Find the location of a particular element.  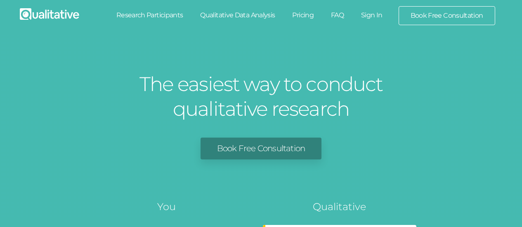

a: FAQ is located at coordinates (337, 15).